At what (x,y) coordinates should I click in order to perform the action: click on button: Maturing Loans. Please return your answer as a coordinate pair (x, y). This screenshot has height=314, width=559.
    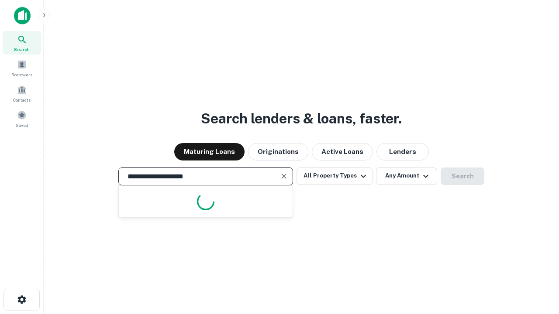
    Looking at the image, I should click on (209, 152).